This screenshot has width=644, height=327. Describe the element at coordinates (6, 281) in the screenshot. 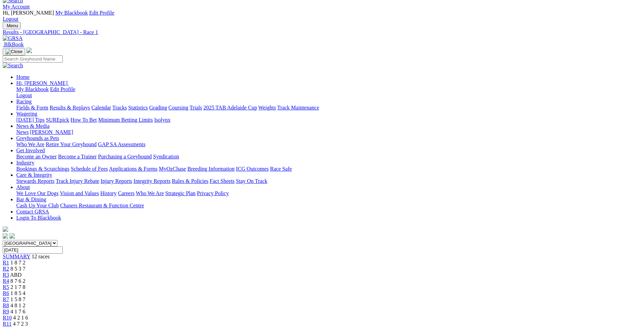

I see `span: R4` at that location.